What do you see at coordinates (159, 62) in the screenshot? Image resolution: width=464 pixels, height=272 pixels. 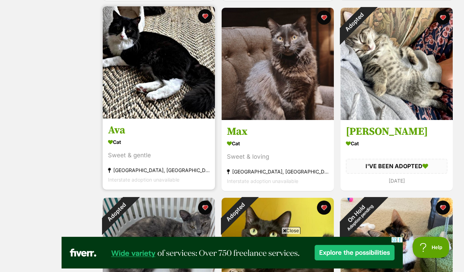 I see `img: Ava` at bounding box center [159, 62].